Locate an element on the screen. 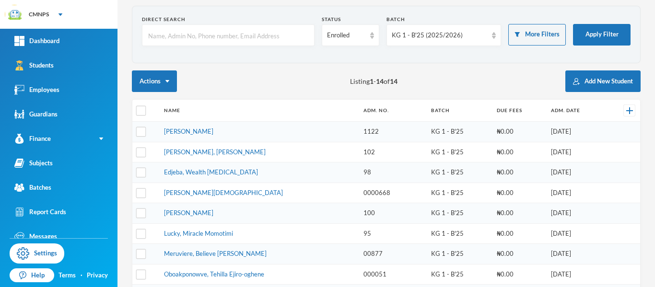 The image size is (655, 287). td: 102 is located at coordinates (392, 152).